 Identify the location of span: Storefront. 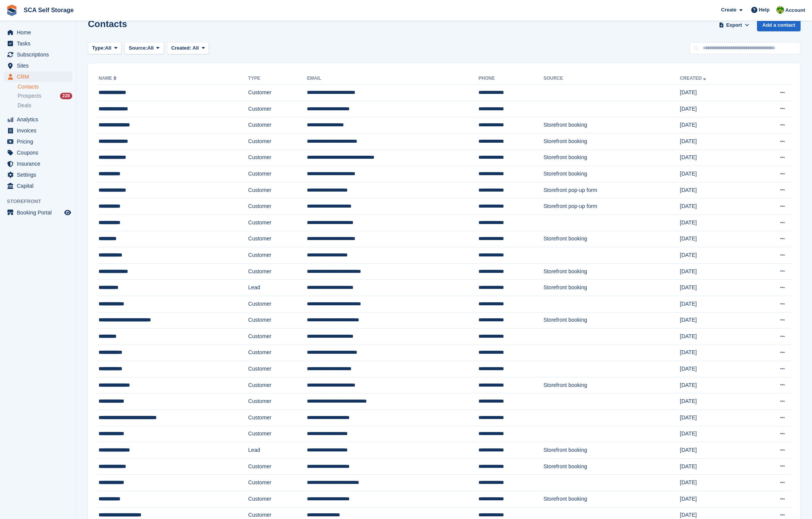
(42, 201).